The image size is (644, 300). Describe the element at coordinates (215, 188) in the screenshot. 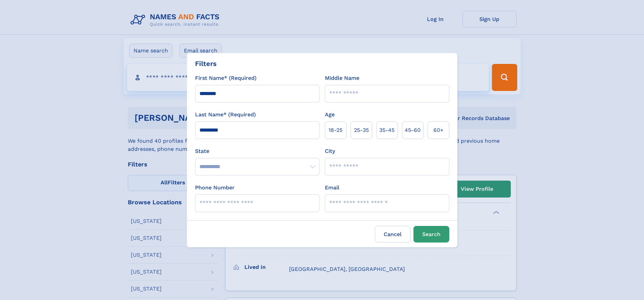

I see `label: Phone Number` at that location.